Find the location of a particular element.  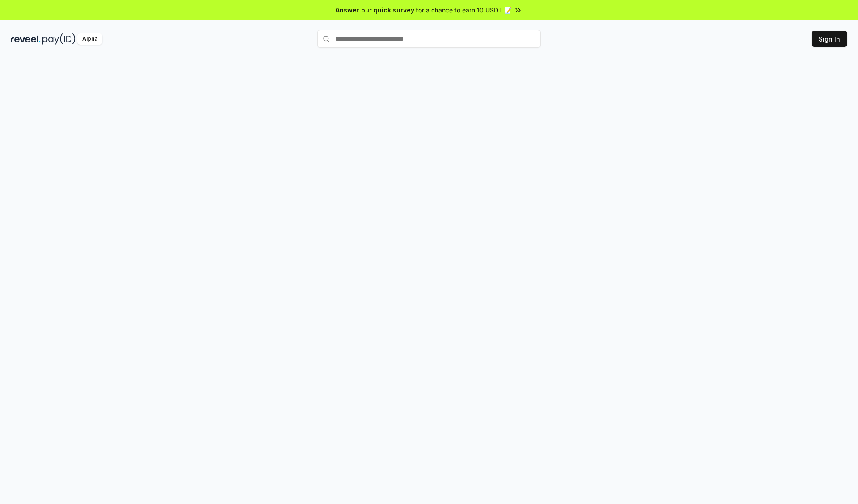

span: for a chance to earn 10 USDT 📝 is located at coordinates (464, 10).